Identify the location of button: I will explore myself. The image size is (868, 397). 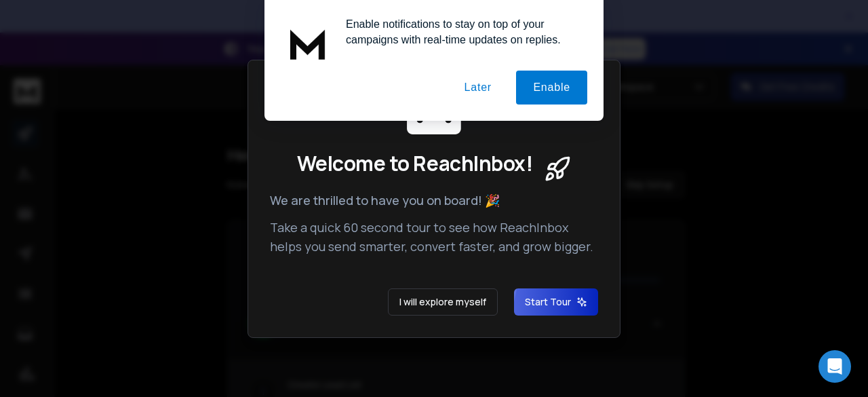
(443, 302).